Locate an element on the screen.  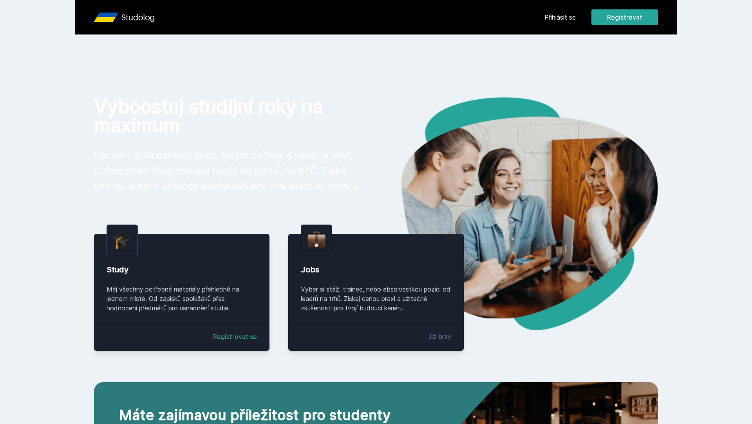
div: Jobs is located at coordinates (376, 269).